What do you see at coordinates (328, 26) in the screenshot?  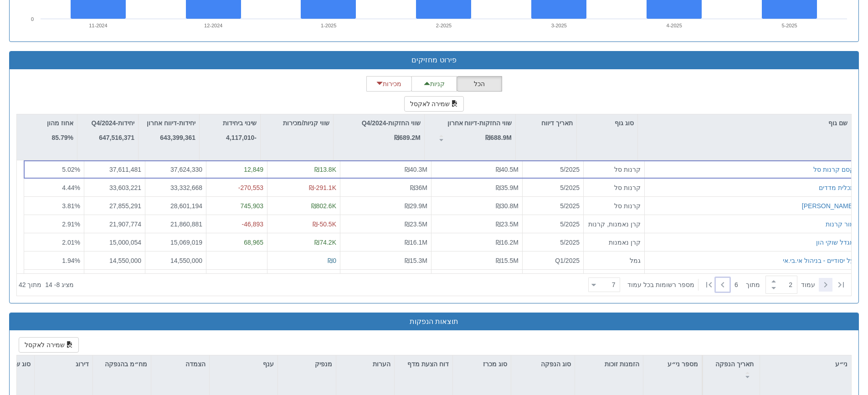 I see `text: 1-2025` at bounding box center [328, 26].